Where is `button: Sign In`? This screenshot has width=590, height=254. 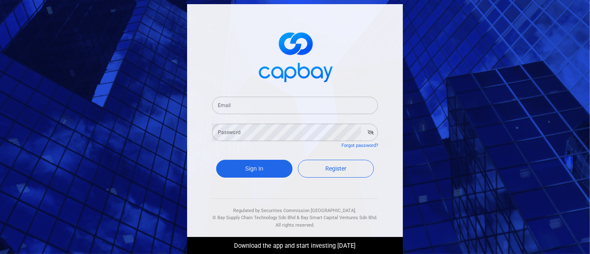
button: Sign In is located at coordinates (254, 169).